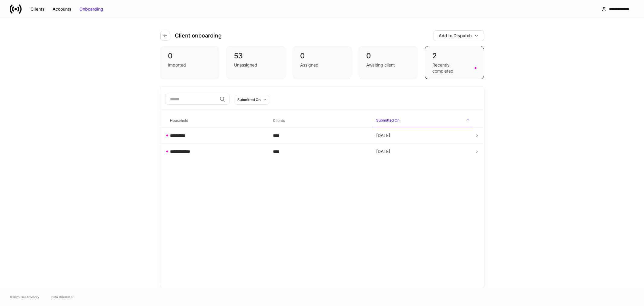 The width and height of the screenshot is (644, 306). Describe the element at coordinates (252, 100) in the screenshot. I see `button: Submitted On` at that location.